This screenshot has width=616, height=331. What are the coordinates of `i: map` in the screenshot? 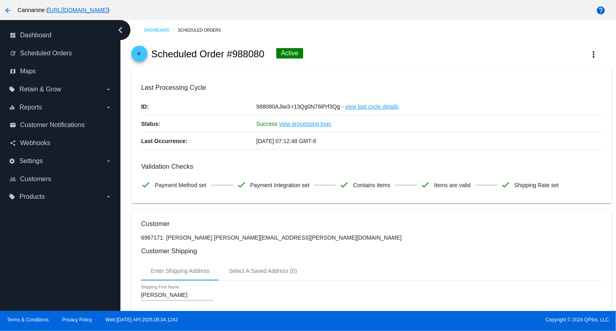 It's located at (13, 71).